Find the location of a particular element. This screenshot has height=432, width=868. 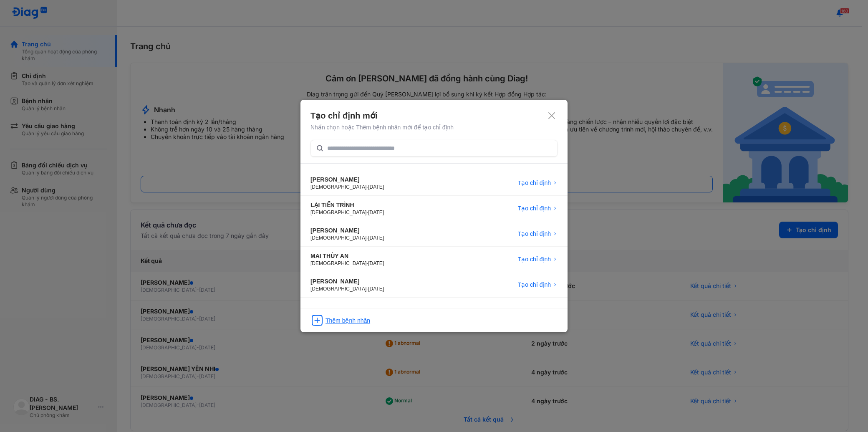

div: Tạo chỉ định mới is located at coordinates (434, 115).